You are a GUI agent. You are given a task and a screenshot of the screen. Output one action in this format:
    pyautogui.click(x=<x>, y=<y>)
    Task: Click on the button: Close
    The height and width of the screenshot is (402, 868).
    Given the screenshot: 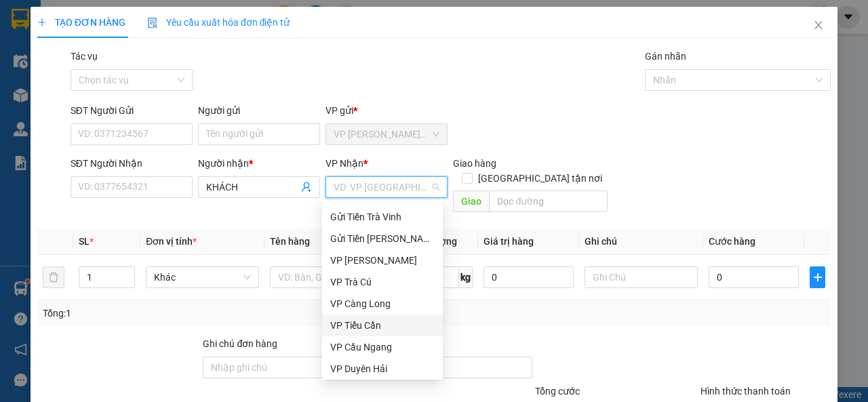 What is the action you would take?
    pyautogui.click(x=818, y=26)
    